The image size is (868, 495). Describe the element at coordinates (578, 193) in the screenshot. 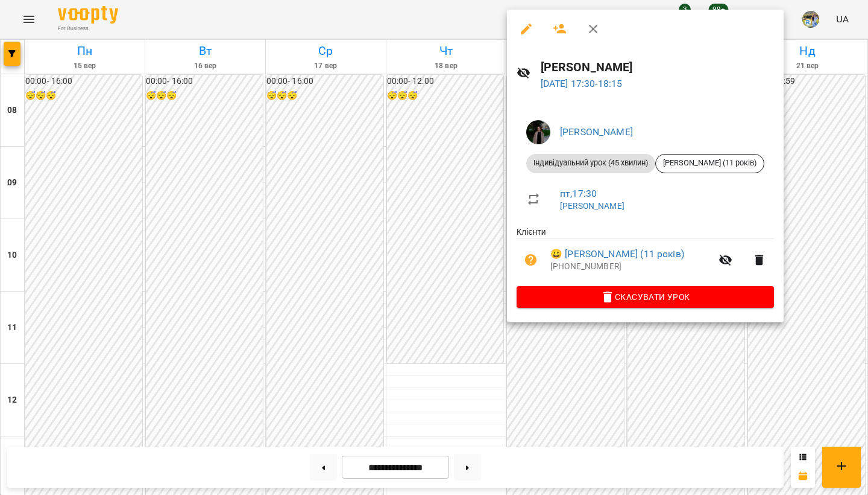

I see `a: пт , 17:30` at that location.